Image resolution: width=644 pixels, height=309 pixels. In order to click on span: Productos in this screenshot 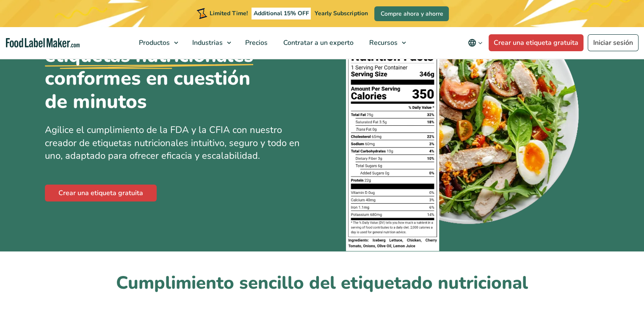, I will do `click(153, 43)`.